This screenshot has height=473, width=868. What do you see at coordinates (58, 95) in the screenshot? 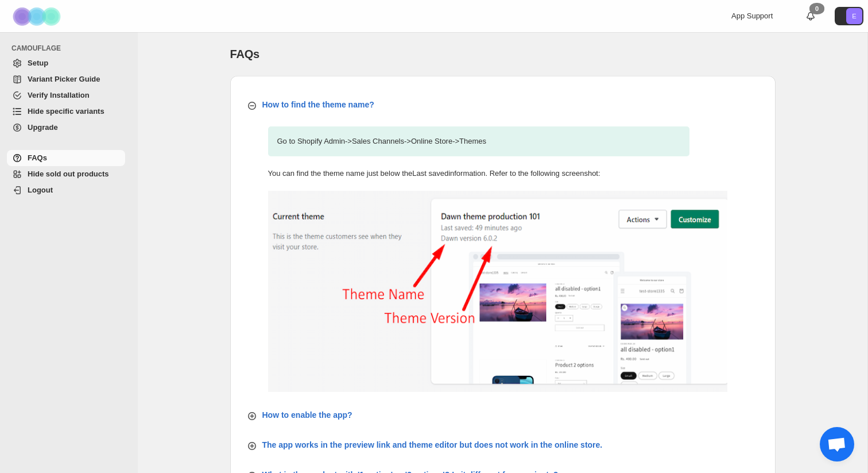
I see `span: Verify Installation` at bounding box center [58, 95].